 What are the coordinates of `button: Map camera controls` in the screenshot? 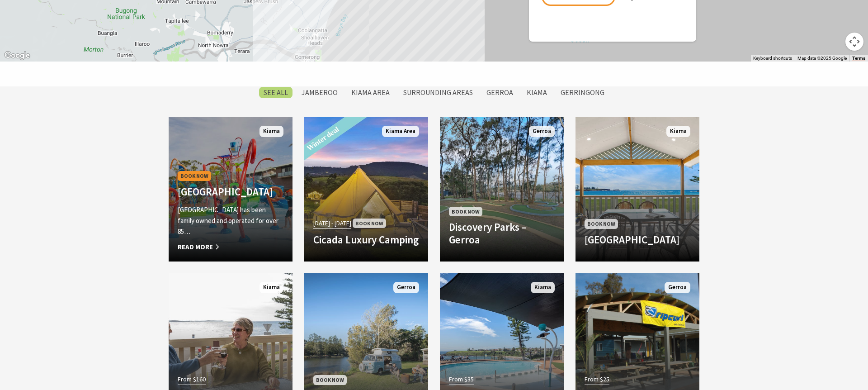 It's located at (855, 42).